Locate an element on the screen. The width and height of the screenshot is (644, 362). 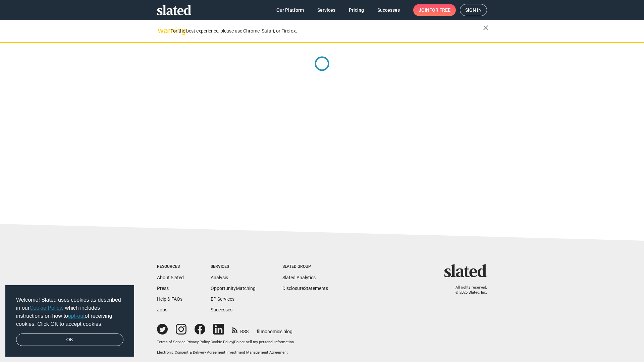
a: Privacy Policy is located at coordinates (198, 342).